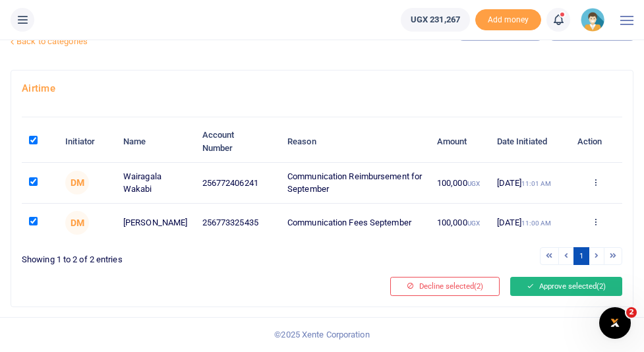  Describe the element at coordinates (169, 256) in the screenshot. I see `div: Showing 1 to 2 of 2 entries` at that location.